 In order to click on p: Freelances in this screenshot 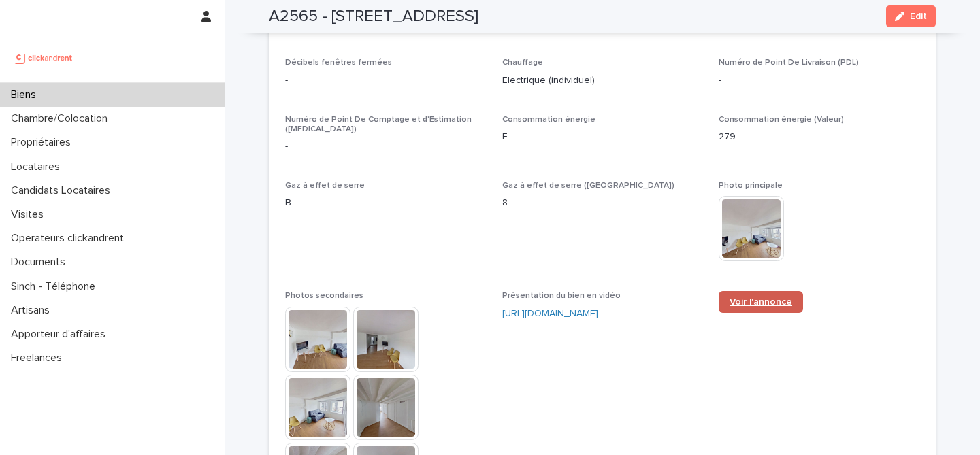, I will do `click(39, 358)`.